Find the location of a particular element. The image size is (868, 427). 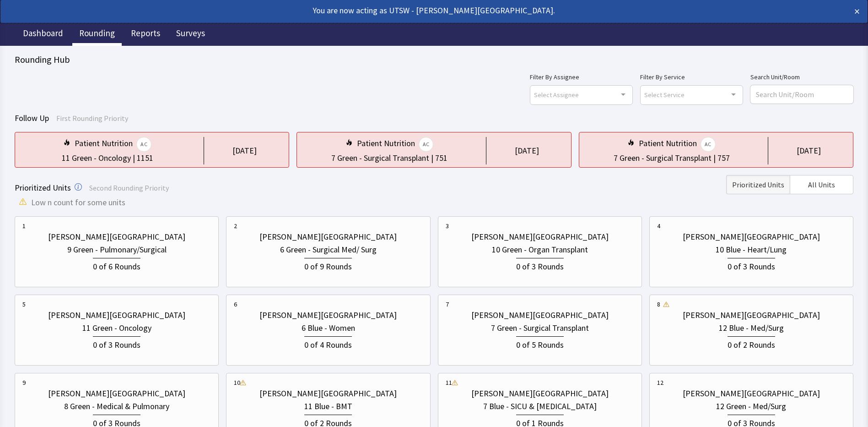

div: 0 of 6 Rounds is located at coordinates (117, 265).